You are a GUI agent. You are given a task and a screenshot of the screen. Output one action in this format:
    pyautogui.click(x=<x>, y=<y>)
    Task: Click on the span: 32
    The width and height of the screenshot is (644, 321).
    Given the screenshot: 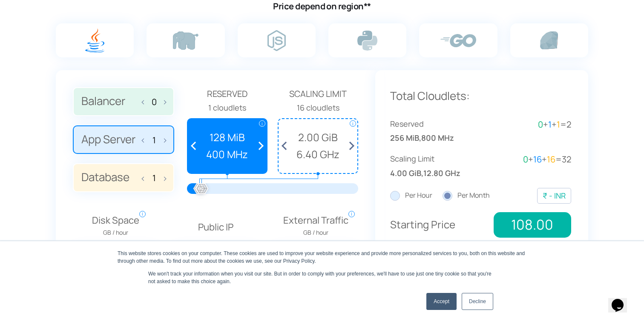 What is the action you would take?
    pyautogui.click(x=566, y=159)
    